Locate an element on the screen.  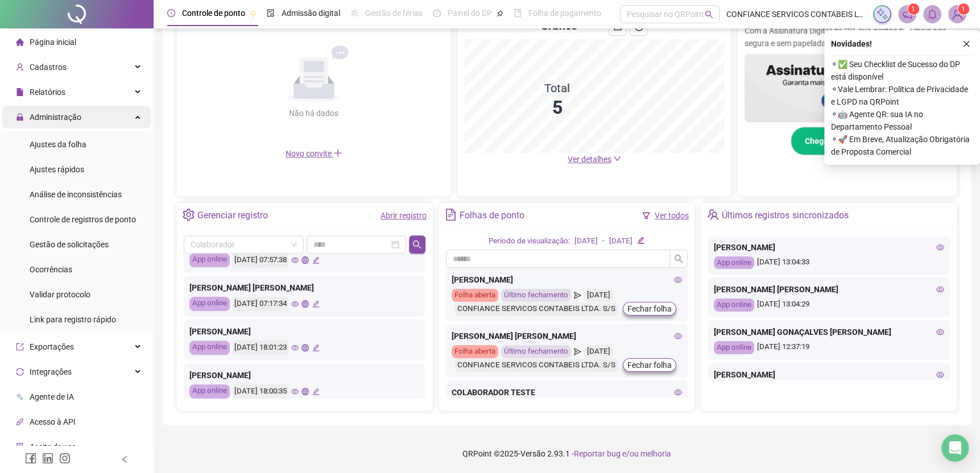
span: Relatórios is located at coordinates (47, 92).